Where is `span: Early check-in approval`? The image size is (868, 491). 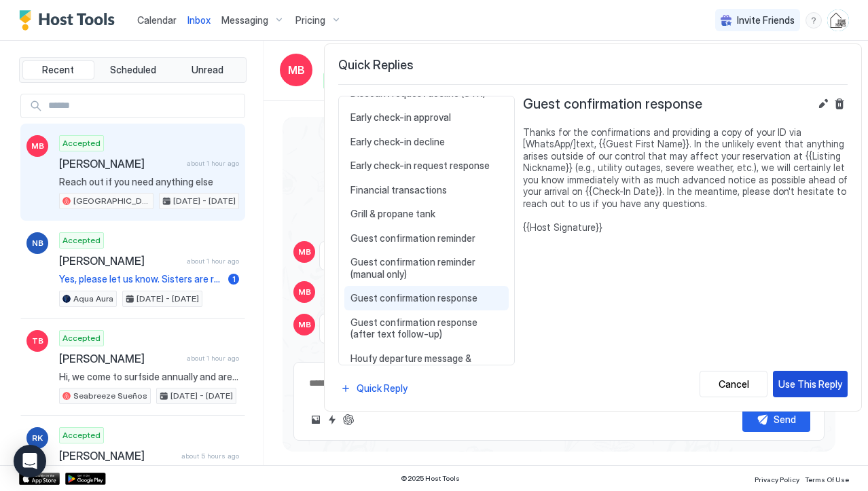 span: Early check-in approval is located at coordinates (426, 118).